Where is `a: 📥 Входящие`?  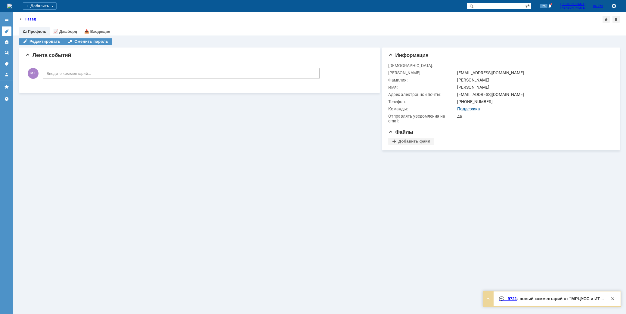 a: 📥 Входящие is located at coordinates (97, 31).